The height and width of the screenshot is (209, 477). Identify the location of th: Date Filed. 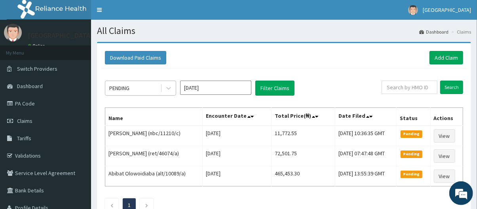
(365, 117).